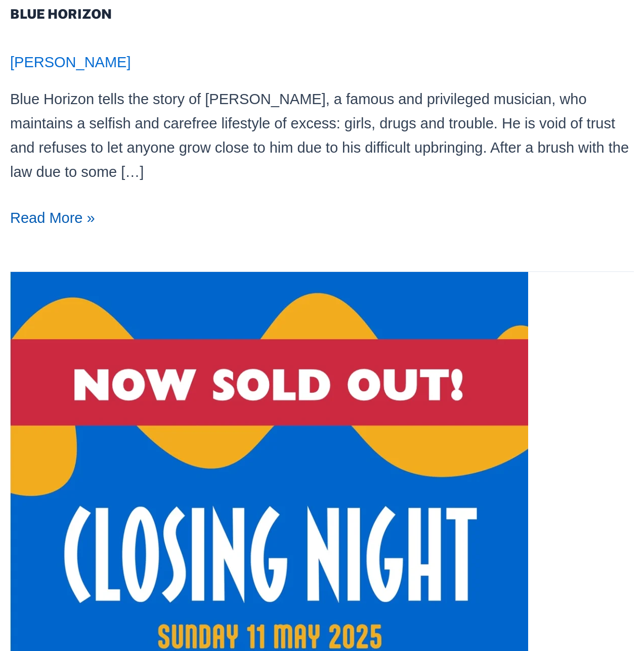 Image resolution: width=644 pixels, height=651 pixels. What do you see at coordinates (270, 530) in the screenshot?
I see `a: Read: CLOSING NIGHT: Blue Horizon` at bounding box center [270, 530].